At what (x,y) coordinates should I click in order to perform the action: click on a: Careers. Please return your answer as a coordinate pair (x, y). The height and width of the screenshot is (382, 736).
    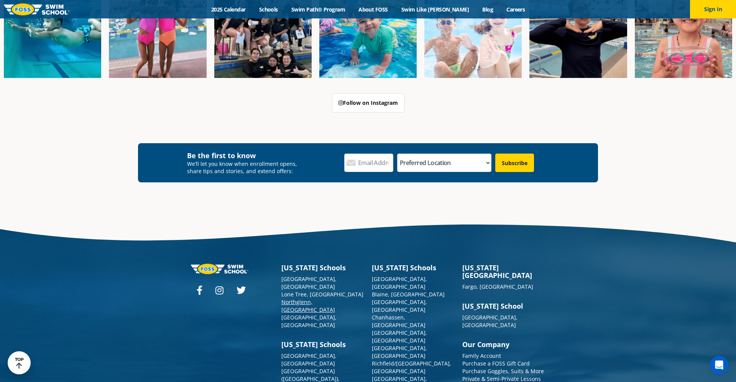
    Looking at the image, I should click on (516, 9).